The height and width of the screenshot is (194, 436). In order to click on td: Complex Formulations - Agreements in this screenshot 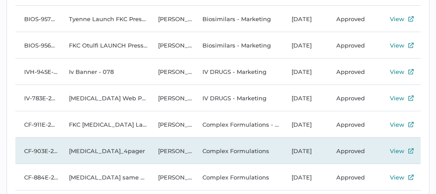, I will do `click(238, 124)`.